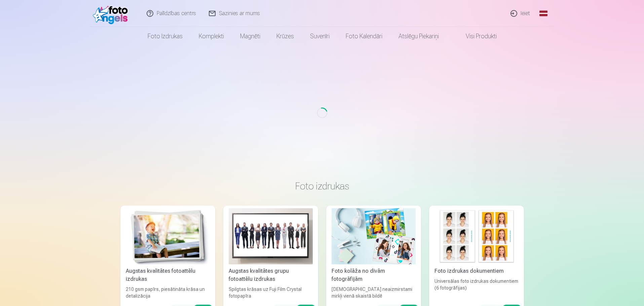 Image resolution: width=644 pixels, height=306 pixels. I want to click on img: Augstas kvalitātes fotoattēlu izdrukas, so click(168, 237).